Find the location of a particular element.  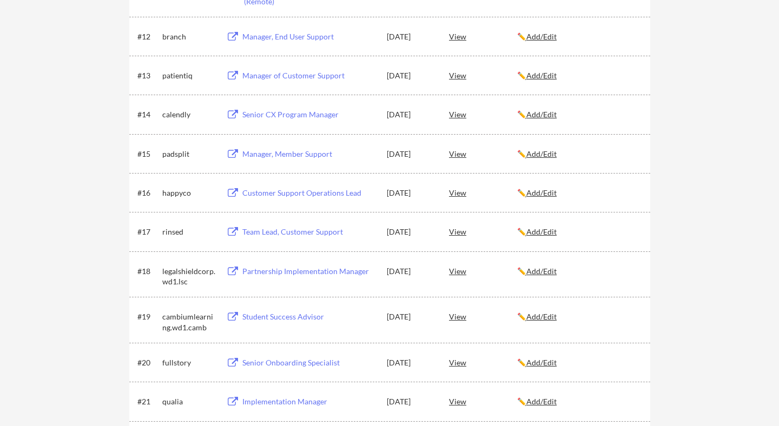

div: Implementation Manager is located at coordinates (310, 402).